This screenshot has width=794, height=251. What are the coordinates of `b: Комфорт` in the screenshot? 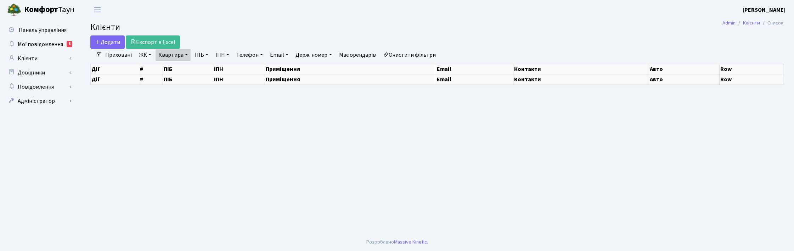 It's located at (41, 10).